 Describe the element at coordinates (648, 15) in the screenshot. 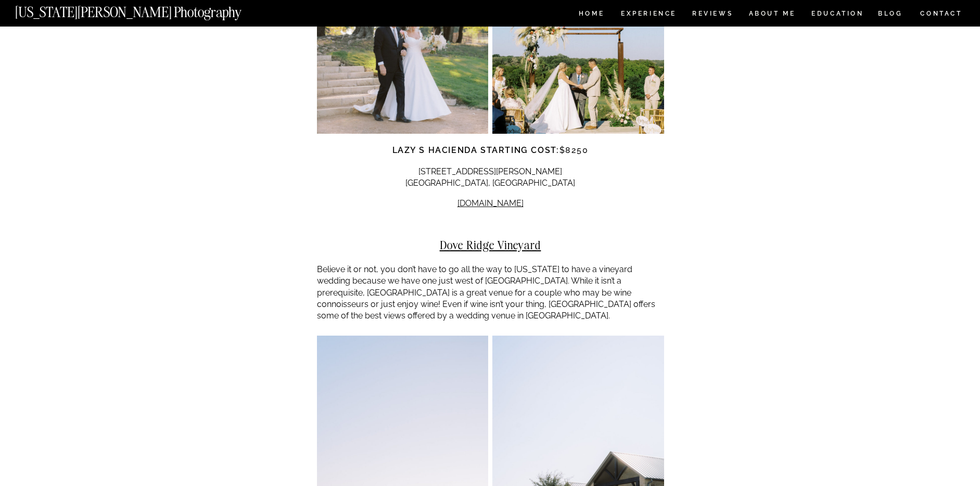

I see `nav: Experience` at that location.